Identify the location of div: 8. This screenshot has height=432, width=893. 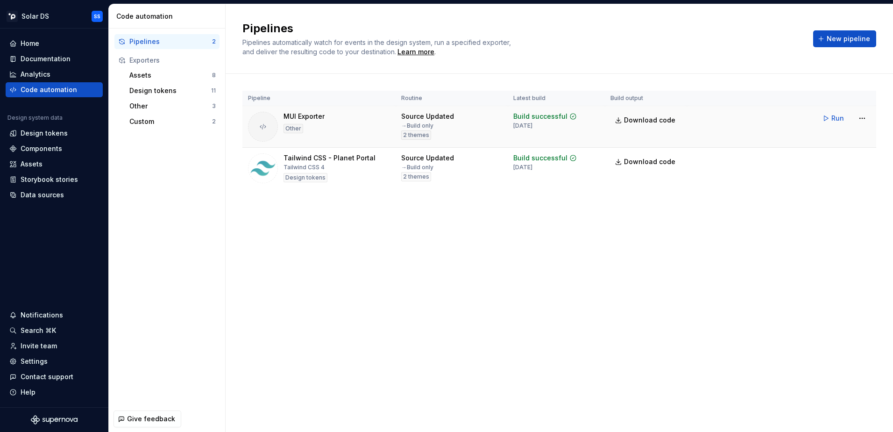
(214, 75).